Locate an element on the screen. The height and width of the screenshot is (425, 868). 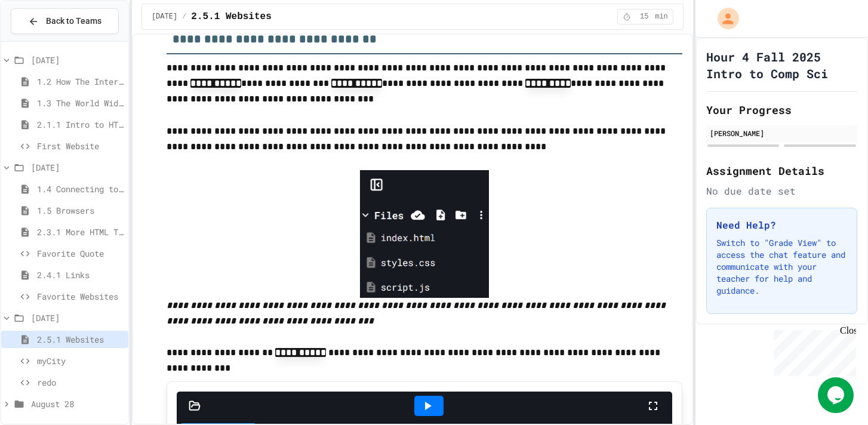
h2: Your Progress is located at coordinates (781, 110).